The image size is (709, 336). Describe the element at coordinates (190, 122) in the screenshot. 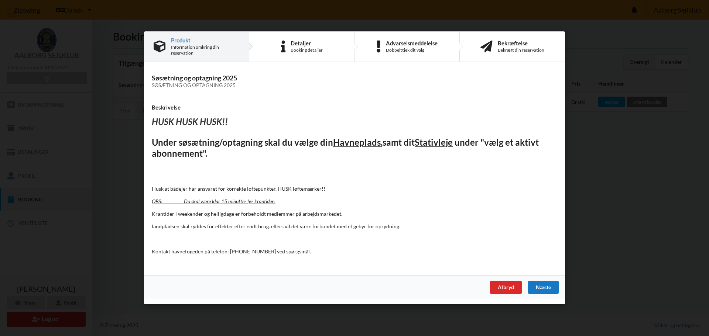

I see `i: HUSK HUSK HUSK!!` at that location.